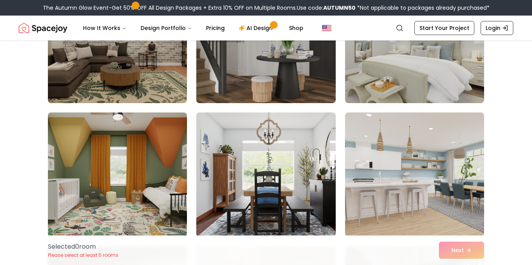  Describe the element at coordinates (266, 8) in the screenshot. I see `div: The Autumn Glow Event-Get 50% OFF All Design Packages + Extra 10% OFF on Multiple Rooms.` at that location.